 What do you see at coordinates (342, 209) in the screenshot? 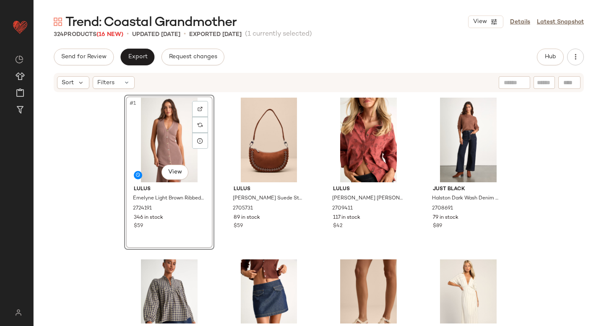
I see `span: 2709411` at bounding box center [342, 209].